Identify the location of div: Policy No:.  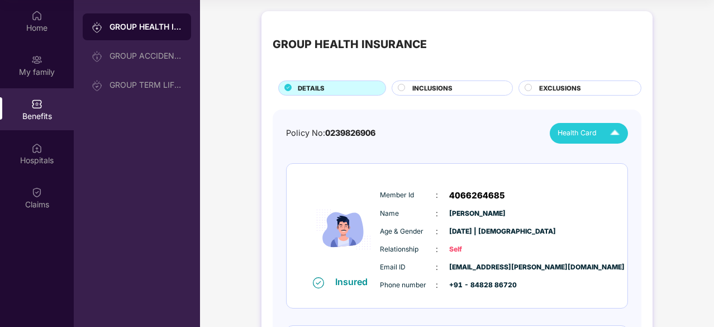
(331, 133).